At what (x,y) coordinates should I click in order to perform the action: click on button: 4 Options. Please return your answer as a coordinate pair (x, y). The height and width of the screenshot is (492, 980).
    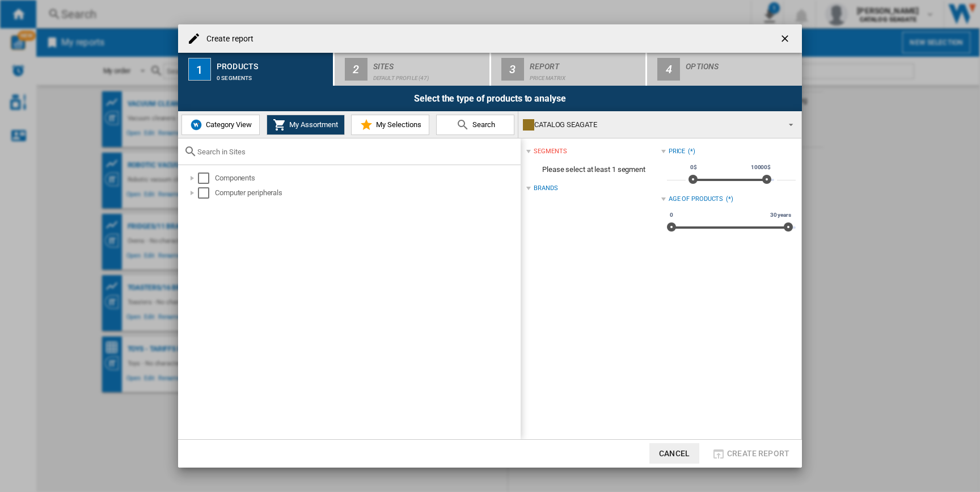
    Looking at the image, I should click on (724, 69).